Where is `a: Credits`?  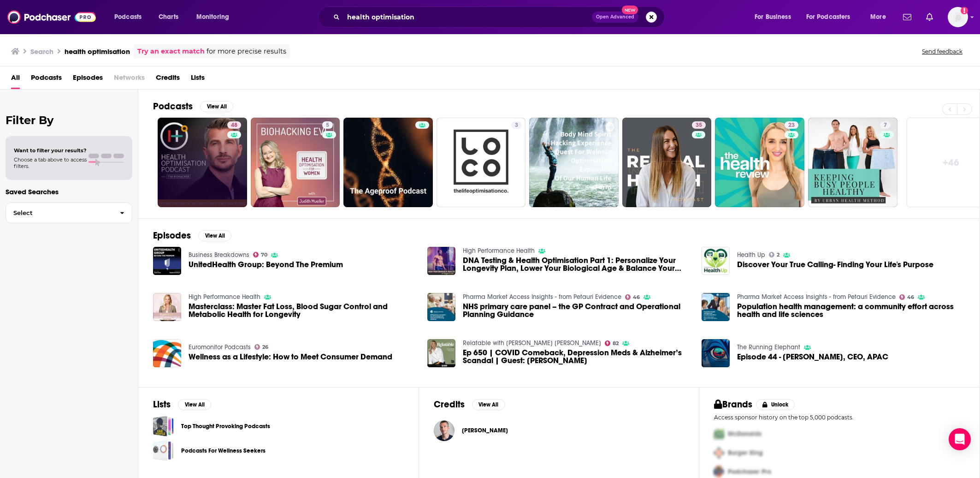
a: Credits is located at coordinates (168, 79).